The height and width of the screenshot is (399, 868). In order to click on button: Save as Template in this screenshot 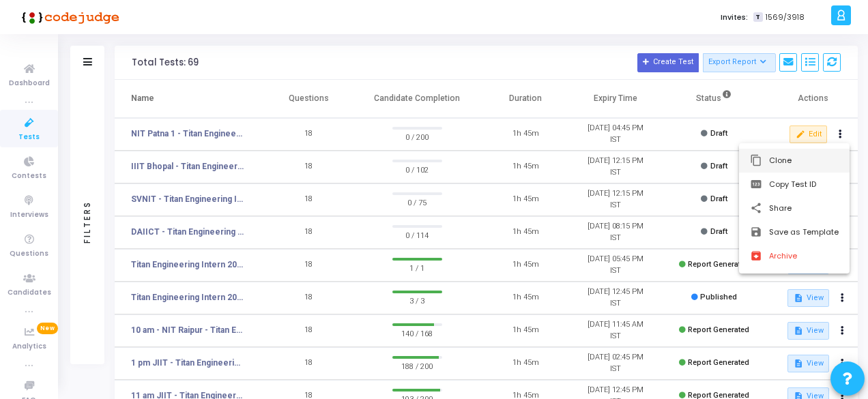, I will do `click(794, 232)`.